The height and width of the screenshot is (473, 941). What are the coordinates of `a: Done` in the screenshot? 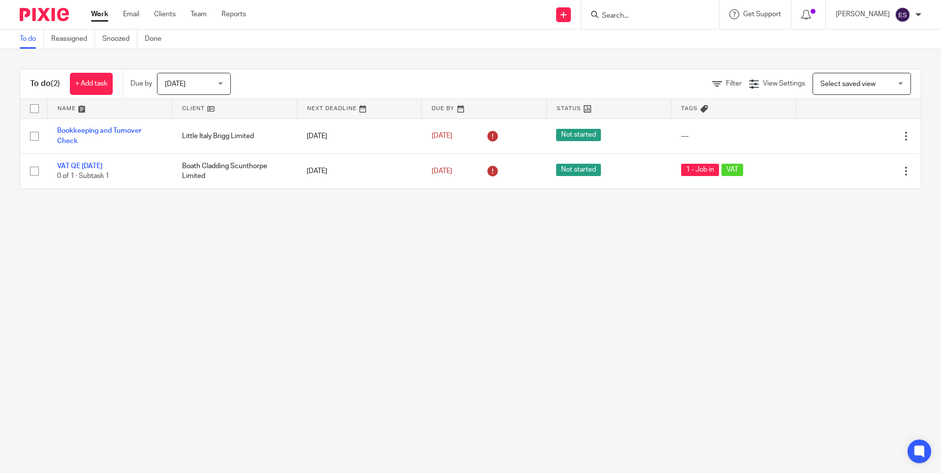 It's located at (156, 39).